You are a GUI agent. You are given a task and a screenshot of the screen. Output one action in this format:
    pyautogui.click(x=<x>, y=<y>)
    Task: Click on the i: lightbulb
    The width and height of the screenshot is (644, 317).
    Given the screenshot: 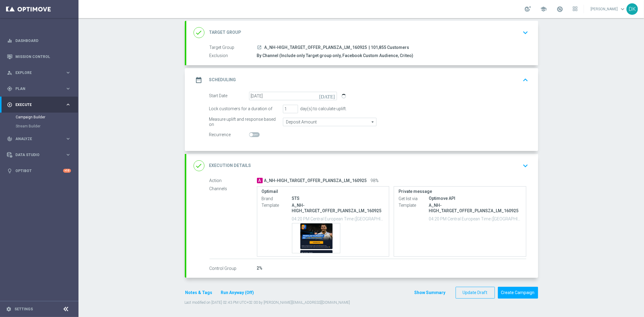 What is the action you would take?
    pyautogui.click(x=10, y=171)
    